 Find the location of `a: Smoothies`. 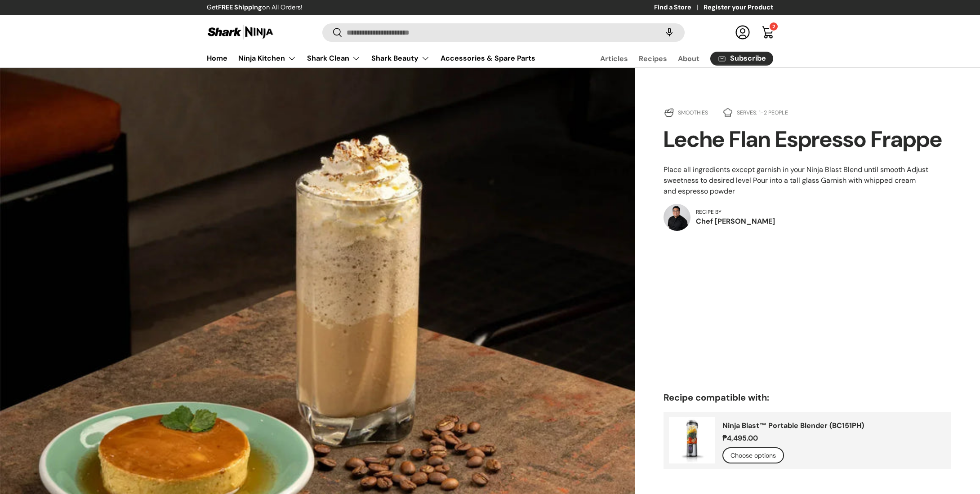

a: Smoothies is located at coordinates (692, 113).